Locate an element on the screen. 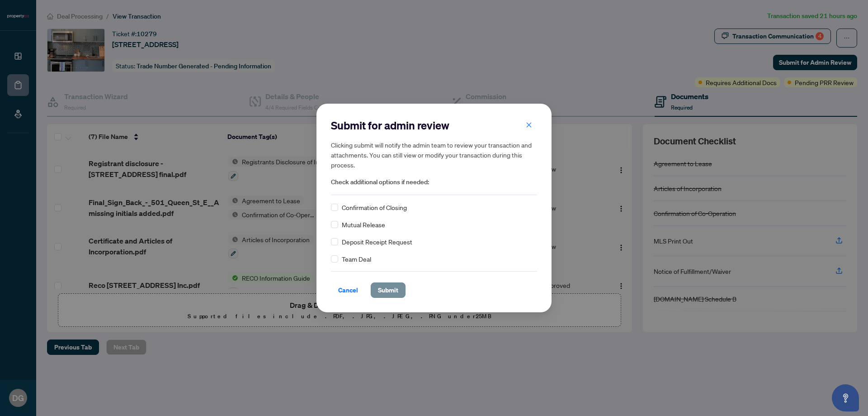  button: Cancel is located at coordinates (348, 290).